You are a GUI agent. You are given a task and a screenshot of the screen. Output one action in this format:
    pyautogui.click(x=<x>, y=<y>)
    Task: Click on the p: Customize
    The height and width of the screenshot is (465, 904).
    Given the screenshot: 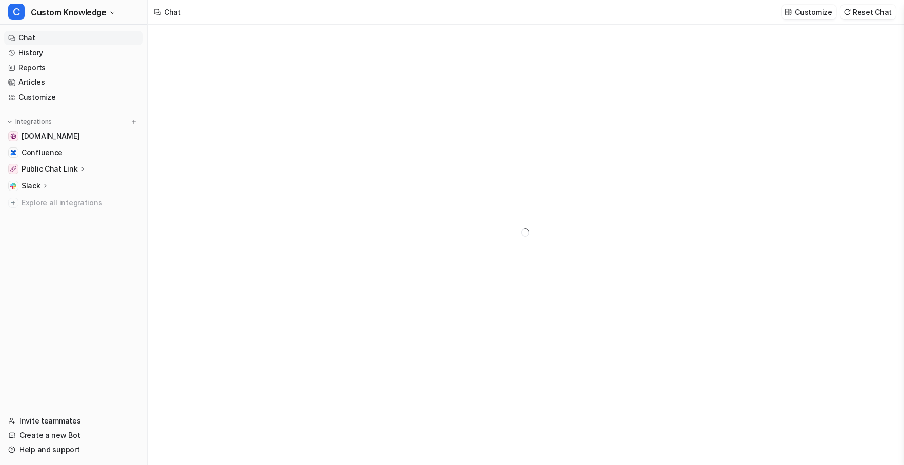 What is the action you would take?
    pyautogui.click(x=813, y=12)
    